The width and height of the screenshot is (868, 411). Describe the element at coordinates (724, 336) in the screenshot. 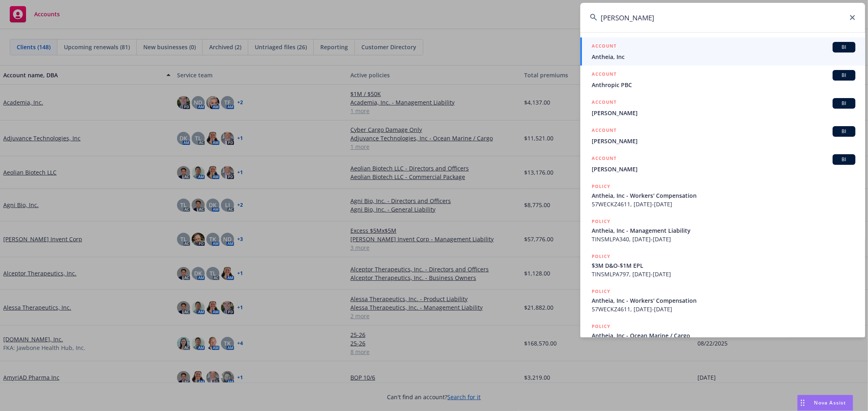

I see `span: Antheia, Inc - Ocean Marine / Cargo` at that location.